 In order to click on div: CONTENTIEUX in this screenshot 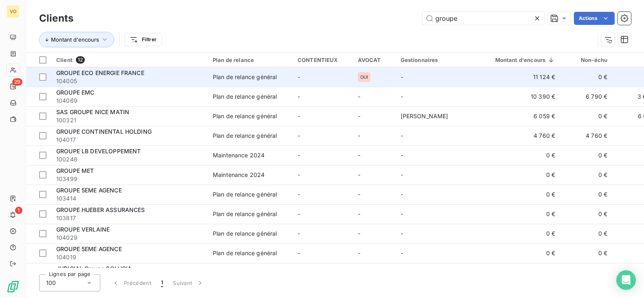, I will do `click(323, 60)`.